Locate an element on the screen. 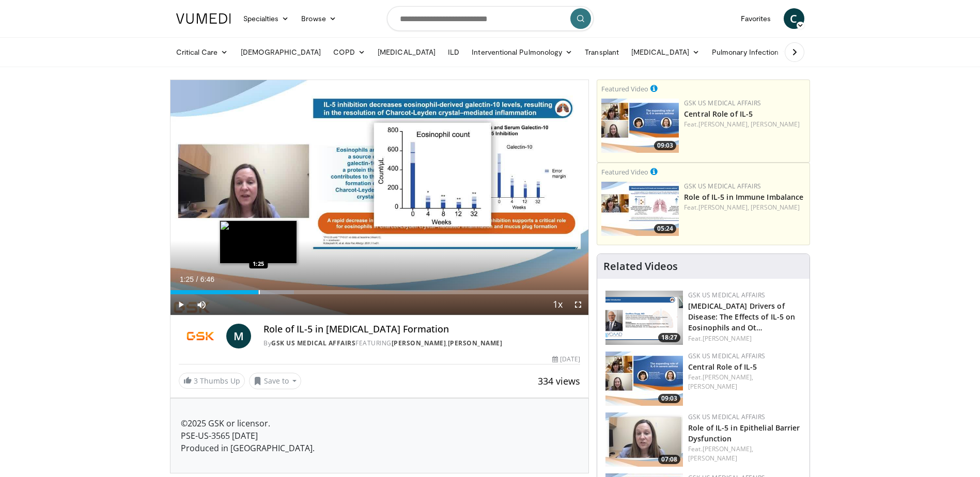  a: 05:24 is located at coordinates (640, 209).